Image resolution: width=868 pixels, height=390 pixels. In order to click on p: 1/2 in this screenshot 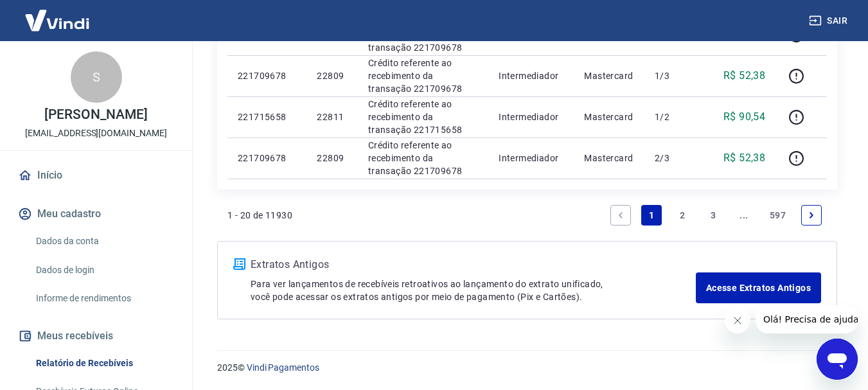, I will do `click(673, 117)`.